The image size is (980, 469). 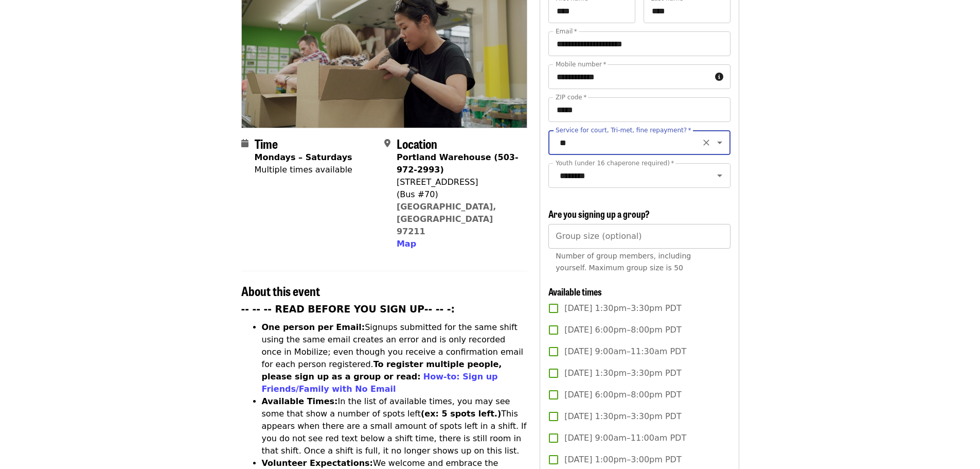 I want to click on input: ZIP code, so click(x=639, y=110).